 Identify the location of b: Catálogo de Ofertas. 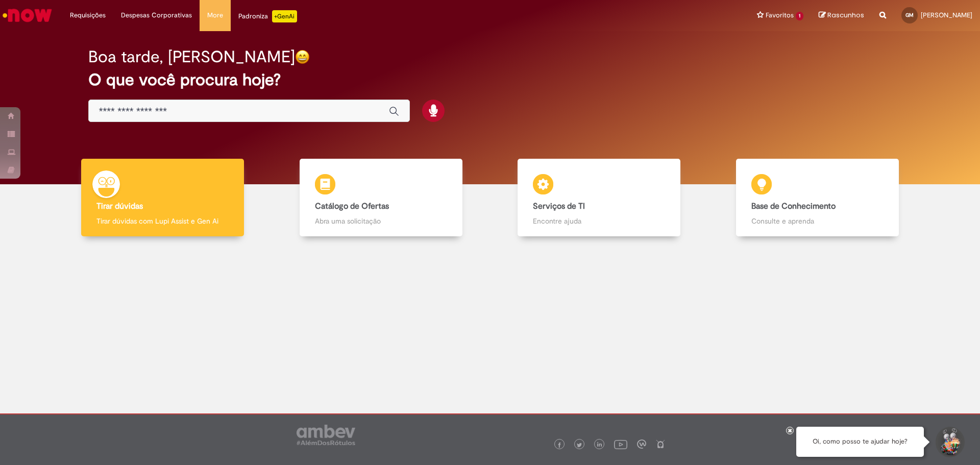
(352, 206).